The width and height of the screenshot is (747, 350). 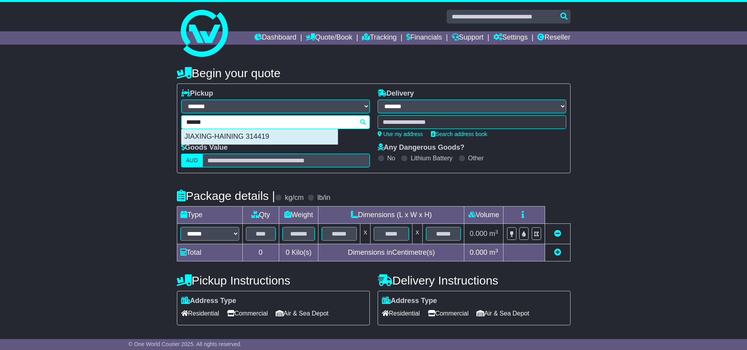 What do you see at coordinates (391, 215) in the screenshot?
I see `td: Dimensions (L x W x H)` at bounding box center [391, 215].